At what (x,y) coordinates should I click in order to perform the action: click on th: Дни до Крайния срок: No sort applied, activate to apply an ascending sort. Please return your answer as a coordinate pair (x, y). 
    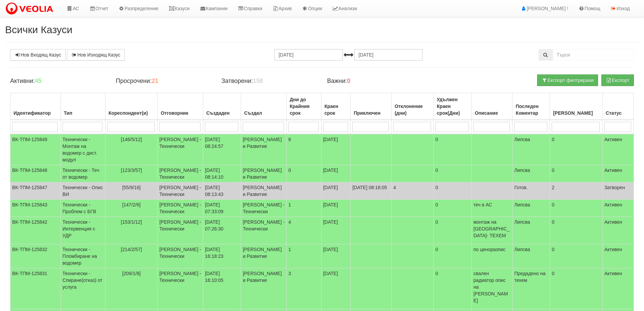
    Looking at the image, I should click on (304, 107).